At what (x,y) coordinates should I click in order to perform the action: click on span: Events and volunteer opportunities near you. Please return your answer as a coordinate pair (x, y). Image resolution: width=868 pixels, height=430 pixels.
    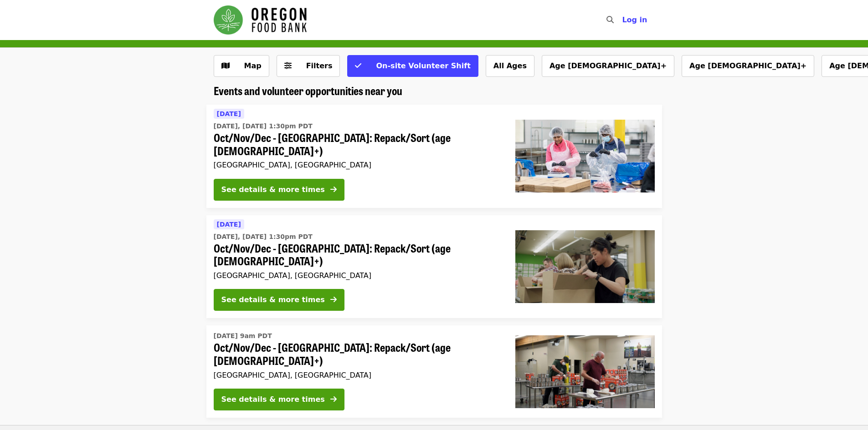
    Looking at the image, I should click on (308, 90).